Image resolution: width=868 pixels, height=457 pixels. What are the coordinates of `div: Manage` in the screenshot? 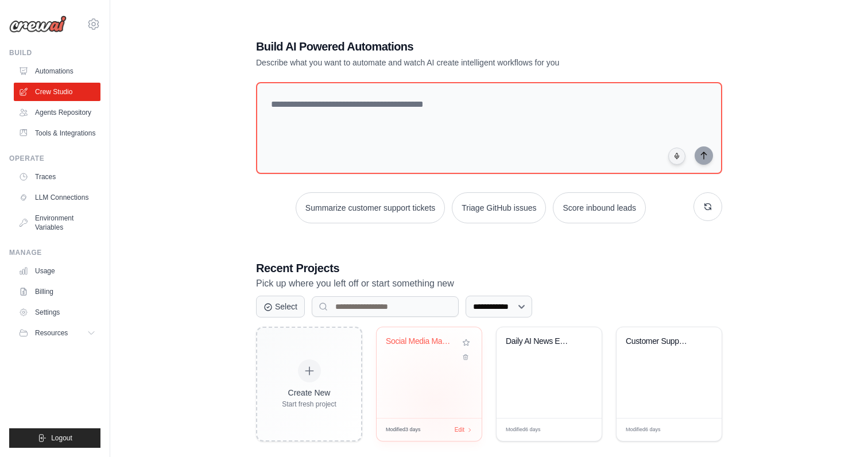 It's located at (55, 253).